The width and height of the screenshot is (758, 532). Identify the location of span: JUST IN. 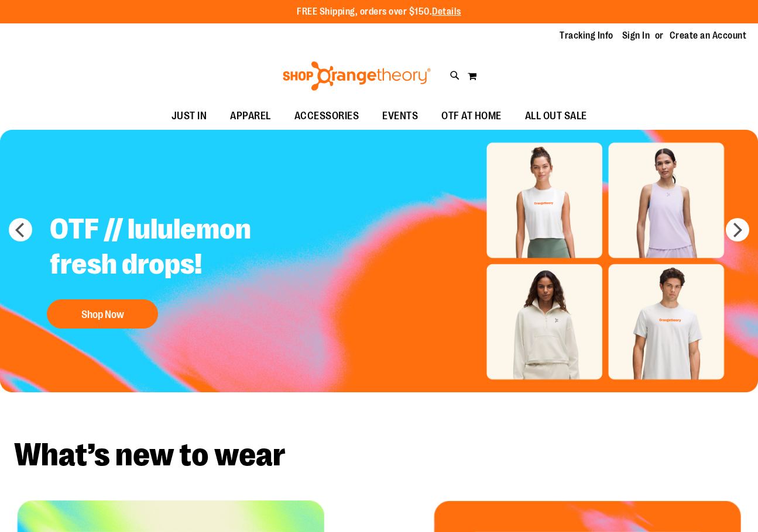
(189, 116).